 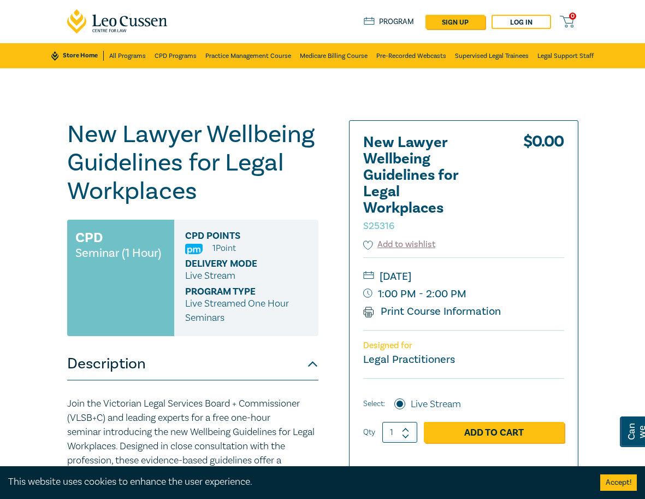 I want to click on a: Supervised Legal Trainees, so click(x=492, y=56).